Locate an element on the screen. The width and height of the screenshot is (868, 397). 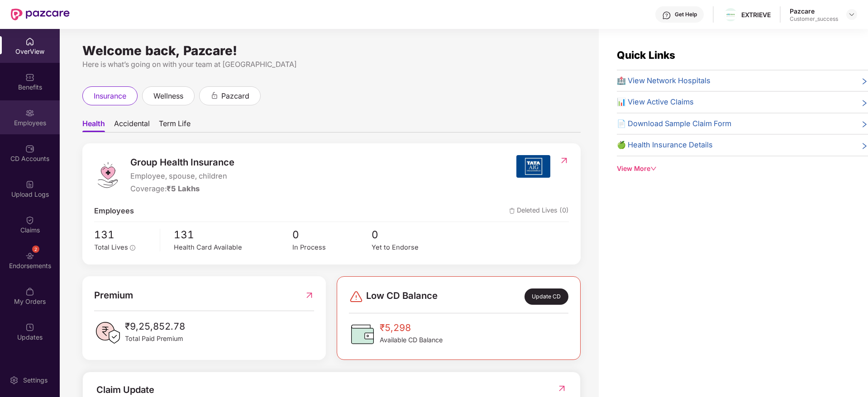
img: svg+xml;base64,PHN2ZyBpZD0iU2V0dGluZy0yMHgyMCIgeG1sbnM9Imh0dHA6Ly93d3cudzMub3JnLzIwMDAvc3ZnIiB3aW... is located at coordinates (14, 380).